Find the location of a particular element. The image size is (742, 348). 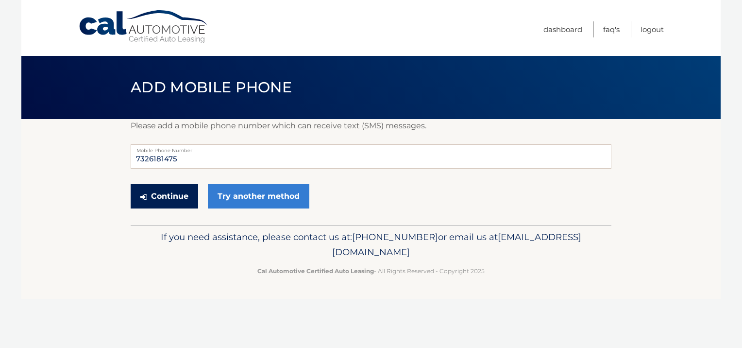

a: FAQ's is located at coordinates (611, 29).